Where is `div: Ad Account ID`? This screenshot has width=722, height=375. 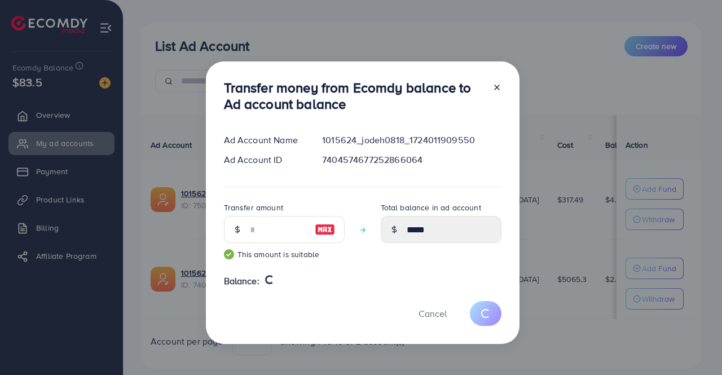 div: Ad Account ID is located at coordinates (264, 160).